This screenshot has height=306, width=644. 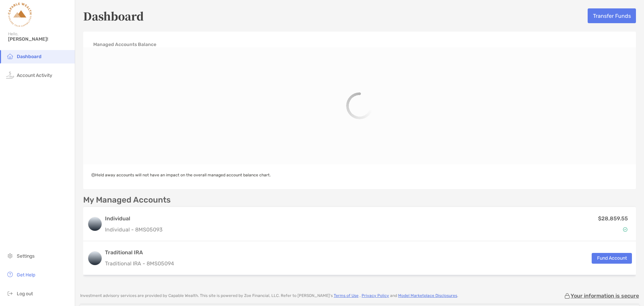 I want to click on span: Get Help, so click(x=26, y=274).